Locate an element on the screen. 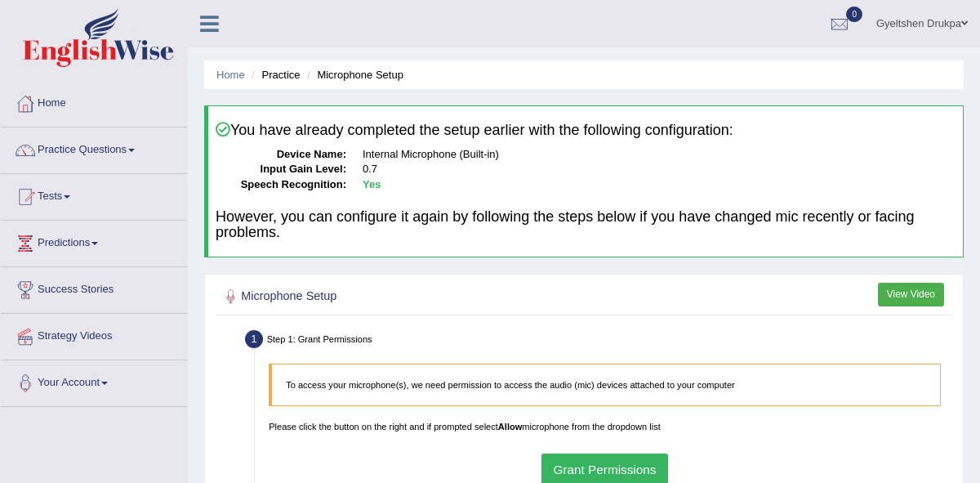 The height and width of the screenshot is (483, 980). p: To access your microphone(s), we need permission to access the audio (mic) devices attached to yo... is located at coordinates (606, 385).